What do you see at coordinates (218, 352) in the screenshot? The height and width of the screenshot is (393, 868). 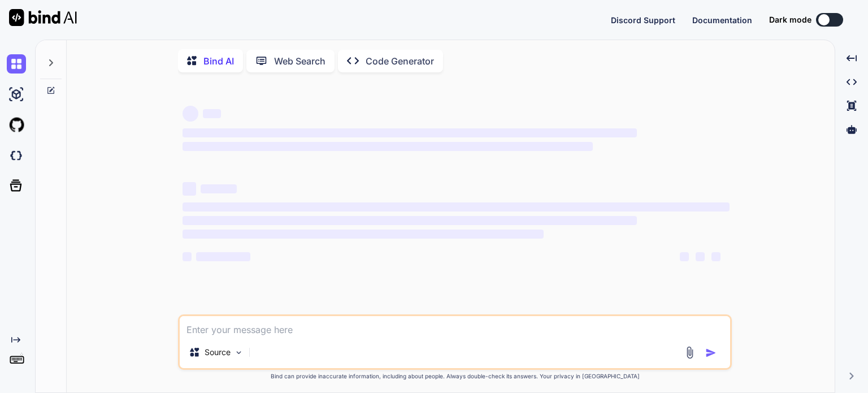 I see `p: Source` at bounding box center [218, 352].